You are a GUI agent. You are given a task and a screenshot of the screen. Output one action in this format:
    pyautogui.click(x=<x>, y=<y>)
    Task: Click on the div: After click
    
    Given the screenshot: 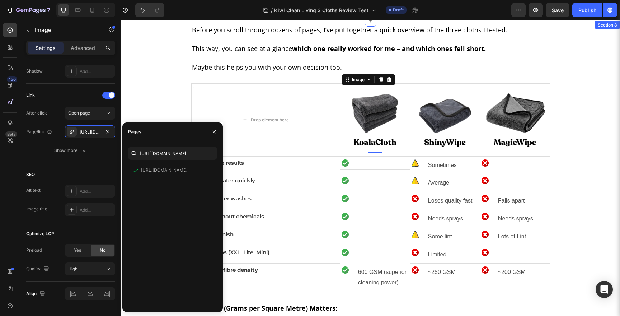 What is the action you would take?
    pyautogui.click(x=37, y=113)
    